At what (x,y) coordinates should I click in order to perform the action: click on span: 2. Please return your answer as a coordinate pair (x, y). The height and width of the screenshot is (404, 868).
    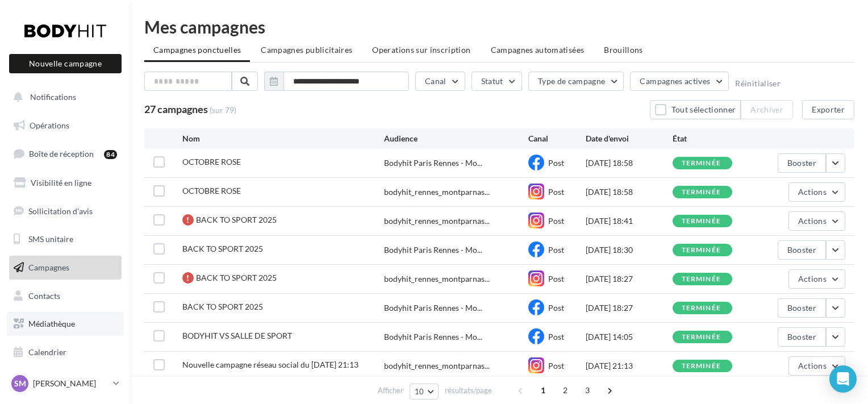
    Looking at the image, I should click on (565, 391).